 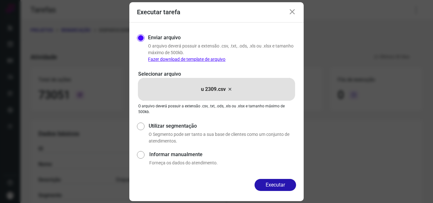 I want to click on p: Forneça os dados do atendimento., so click(x=222, y=163).